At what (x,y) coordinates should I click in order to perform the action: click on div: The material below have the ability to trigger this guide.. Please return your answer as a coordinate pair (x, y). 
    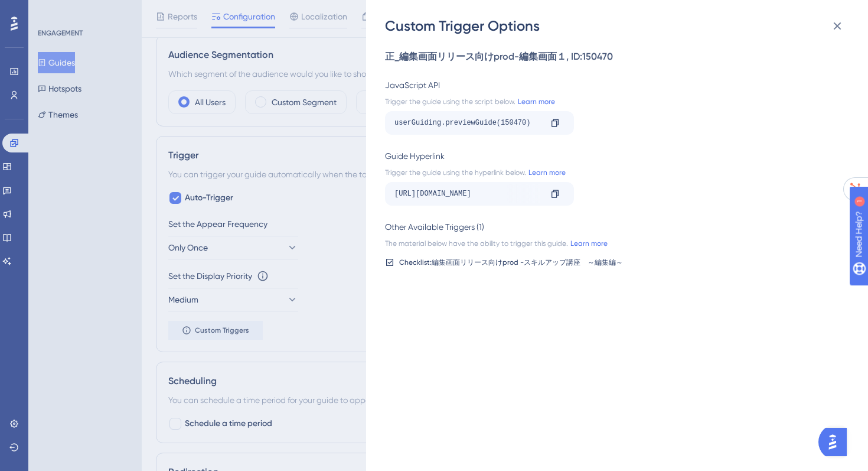
    Looking at the image, I should click on (613, 244).